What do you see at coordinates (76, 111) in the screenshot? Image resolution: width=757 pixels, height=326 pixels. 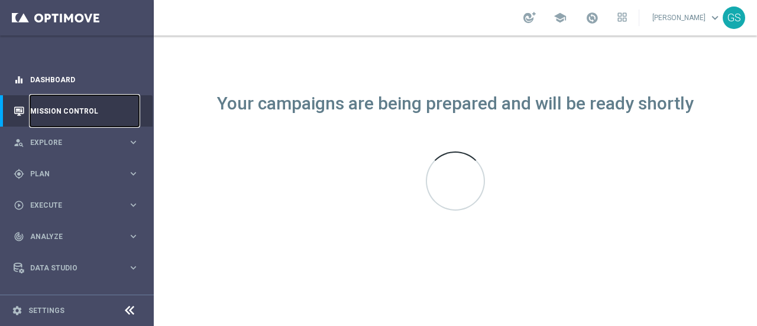 I see `button: Mission Control` at bounding box center [76, 111].